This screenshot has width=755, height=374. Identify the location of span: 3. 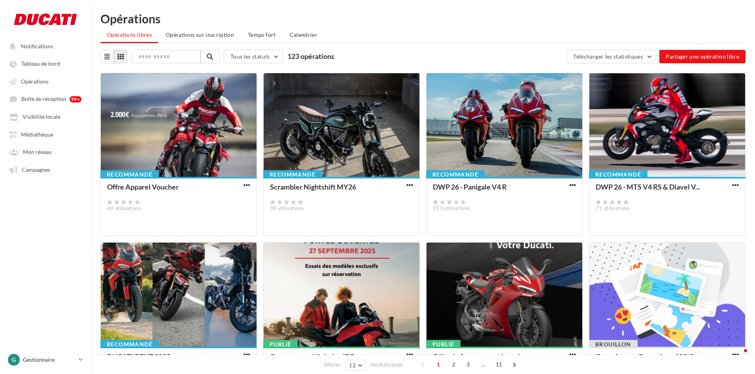
(468, 364).